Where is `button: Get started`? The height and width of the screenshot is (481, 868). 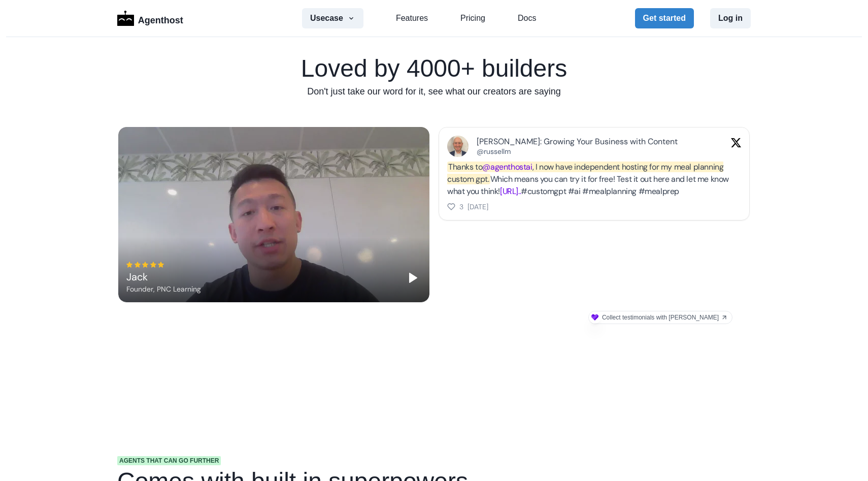 button: Get started is located at coordinates (664, 18).